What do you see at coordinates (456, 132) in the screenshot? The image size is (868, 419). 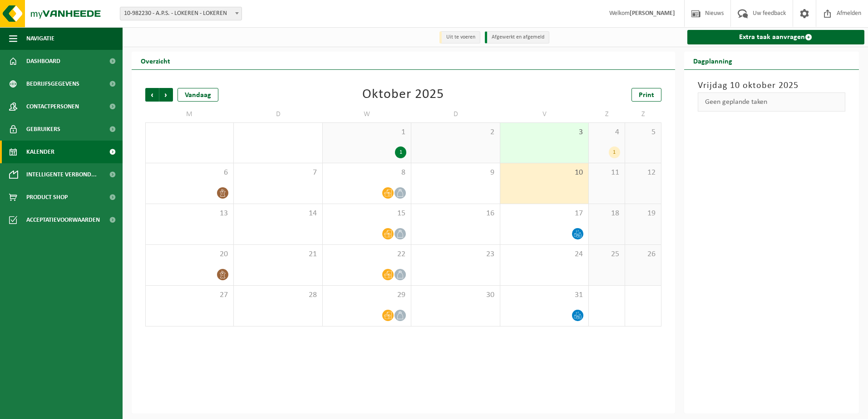 I see `span: 2` at bounding box center [456, 132].